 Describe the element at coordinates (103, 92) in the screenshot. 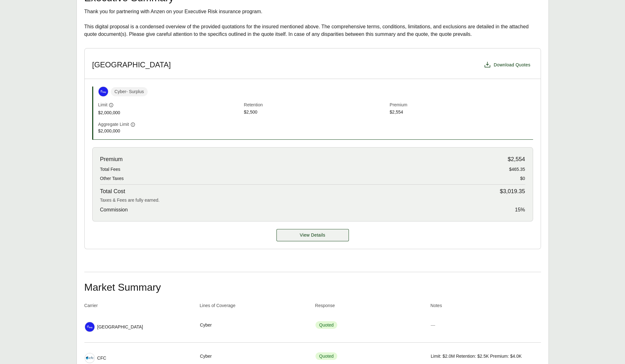

I see `img: At-Bay` at that location.